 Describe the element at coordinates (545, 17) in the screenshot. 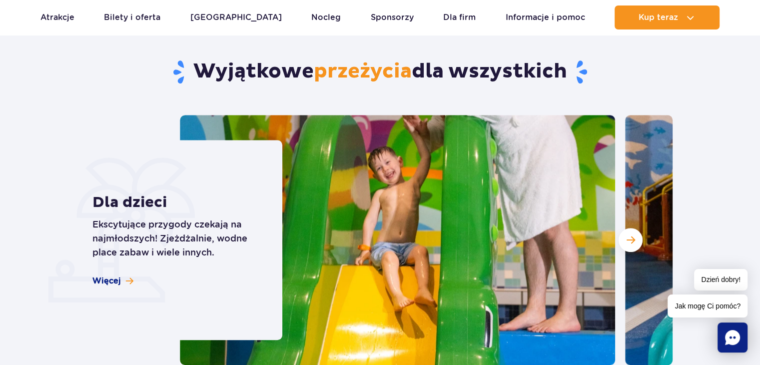

I see `a: Informacje i pomoc` at that location.